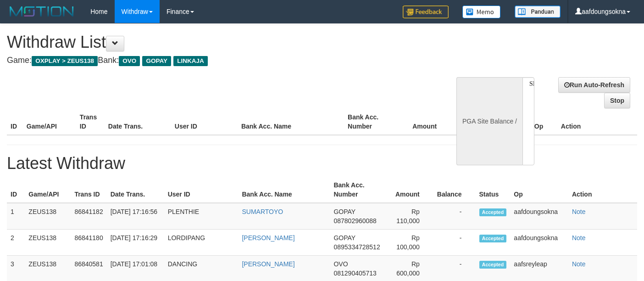 The height and width of the screenshot is (281, 644). I want to click on td: LORDIPANG, so click(201, 242).